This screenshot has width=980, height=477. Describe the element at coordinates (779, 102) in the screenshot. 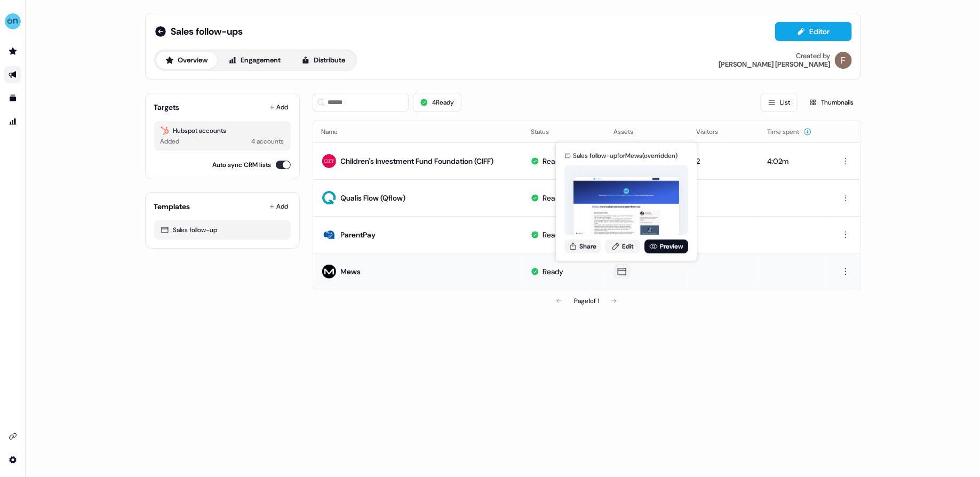

I see `button: List` at that location.